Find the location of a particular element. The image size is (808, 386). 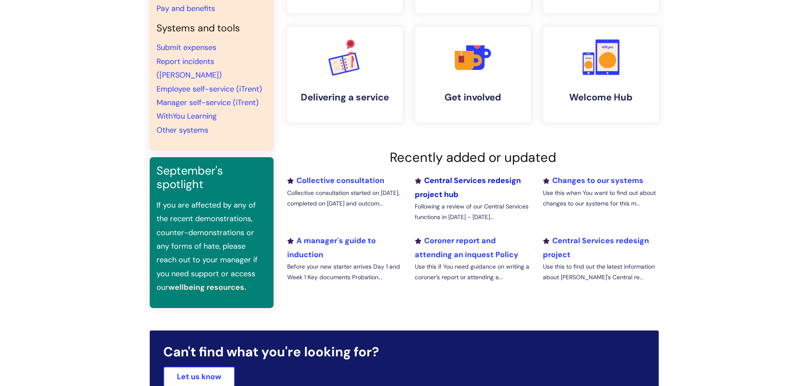

a: Changes to our systems is located at coordinates (593, 181).